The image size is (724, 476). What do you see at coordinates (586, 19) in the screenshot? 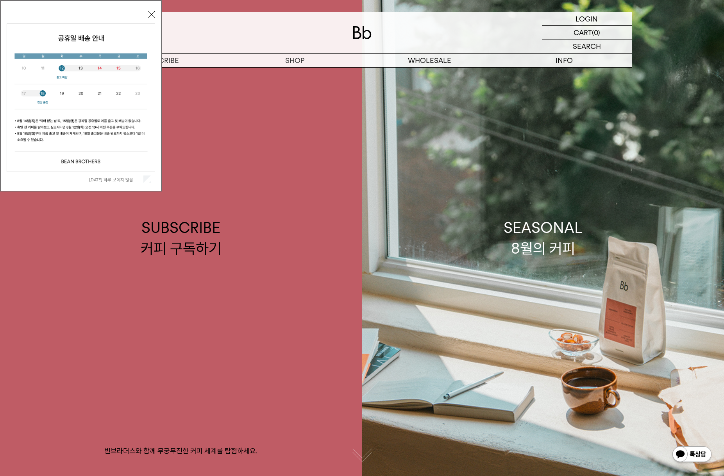
I see `p: LOGIN` at bounding box center [586, 19].